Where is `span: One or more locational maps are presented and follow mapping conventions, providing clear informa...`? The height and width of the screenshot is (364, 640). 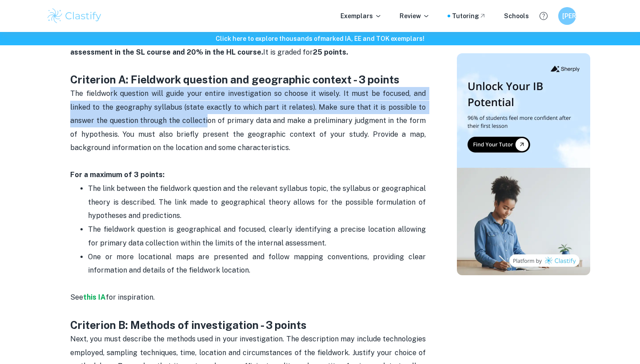
span: One or more locational maps are presented and follow mapping conventions, providing clear informa... is located at coordinates (258, 263).